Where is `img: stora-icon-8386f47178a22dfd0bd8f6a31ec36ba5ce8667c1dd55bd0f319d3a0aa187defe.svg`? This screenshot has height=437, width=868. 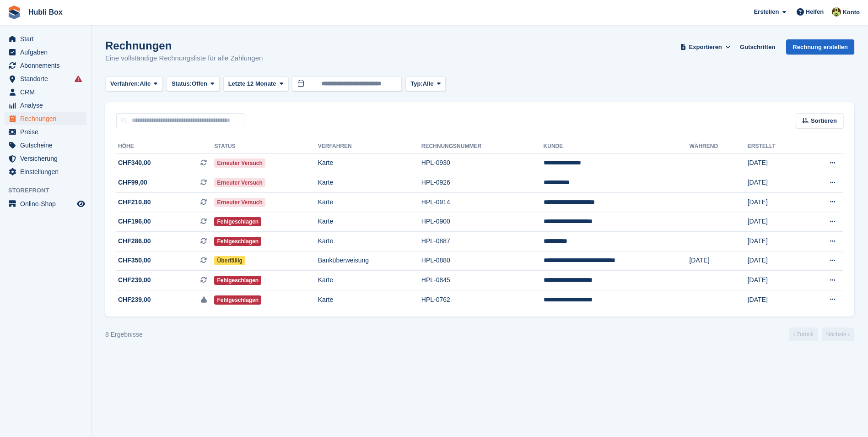
img: stora-icon-8386f47178a22dfd0bd8f6a31ec36ba5ce8667c1dd55bd0f319d3a0aa187defe.svg is located at coordinates (14, 12).